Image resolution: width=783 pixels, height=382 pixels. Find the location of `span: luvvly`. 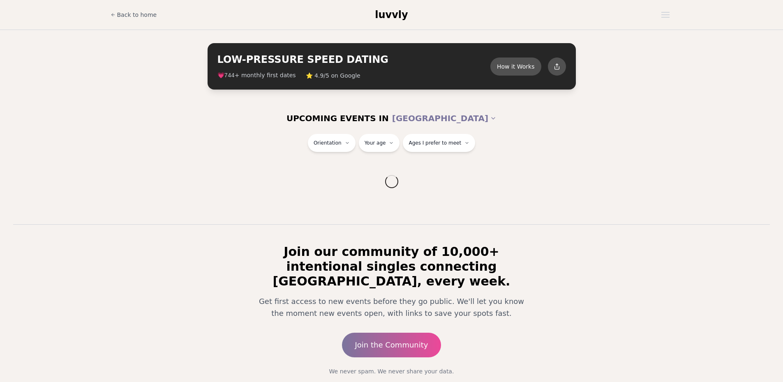

span: luvvly is located at coordinates (391, 15).